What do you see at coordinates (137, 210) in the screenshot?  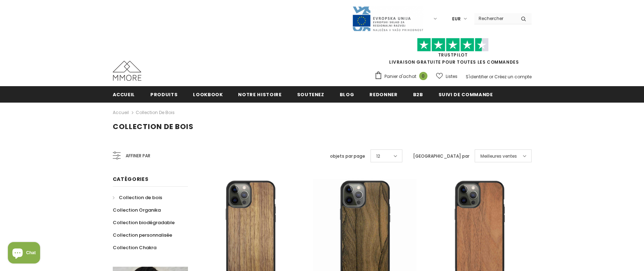 I see `a: Collection Organika` at bounding box center [137, 210].